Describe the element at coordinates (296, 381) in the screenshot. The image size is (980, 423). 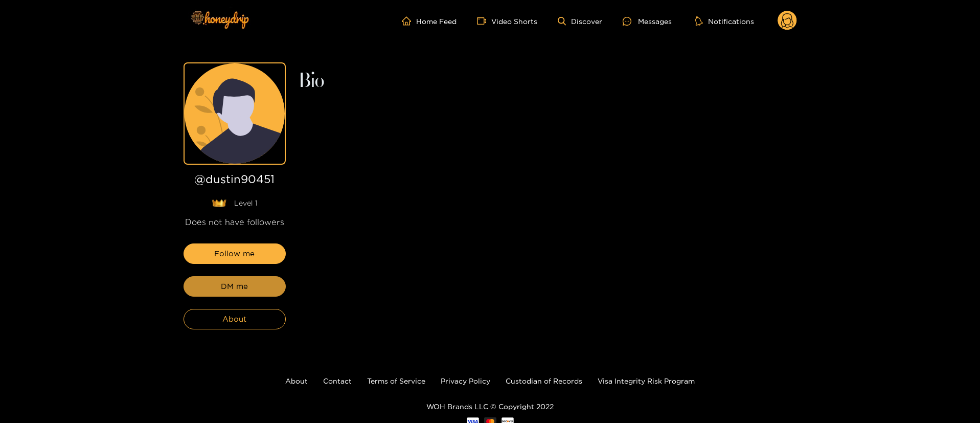
I see `a: About` at that location.